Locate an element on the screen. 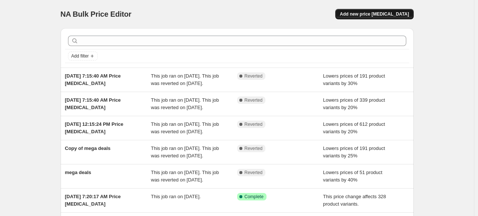 Image resolution: width=478 pixels, height=216 pixels. span: NA Bulk Price Editor is located at coordinates (96, 14).